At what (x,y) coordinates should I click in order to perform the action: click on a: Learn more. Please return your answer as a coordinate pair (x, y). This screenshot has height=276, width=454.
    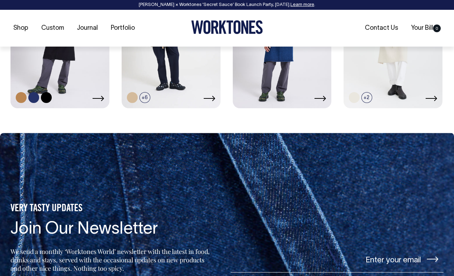
    Looking at the image, I should click on (303, 5).